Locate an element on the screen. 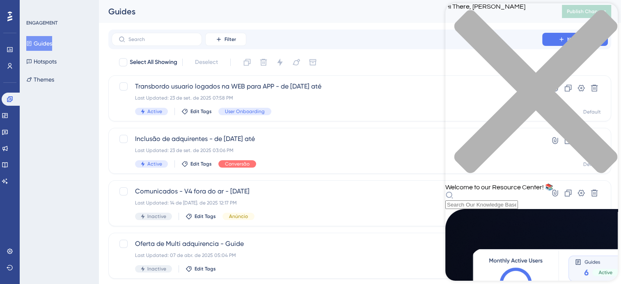  div: Last Updated: 23 de set. de 2025 07:58 PM is located at coordinates (327, 98).